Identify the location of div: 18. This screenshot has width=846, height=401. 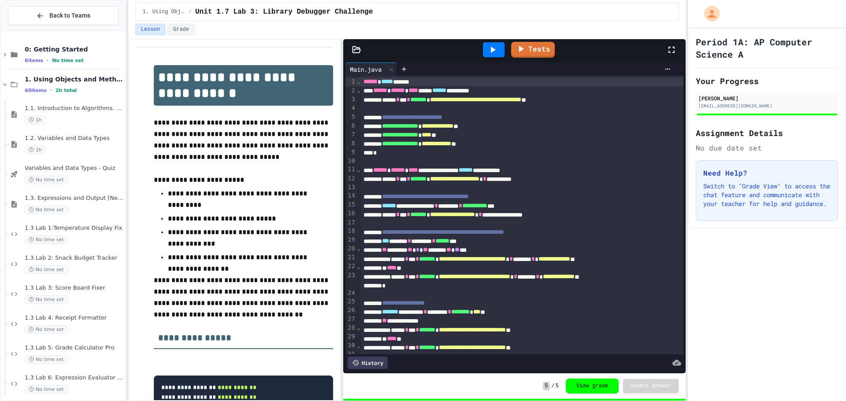
(351, 231).